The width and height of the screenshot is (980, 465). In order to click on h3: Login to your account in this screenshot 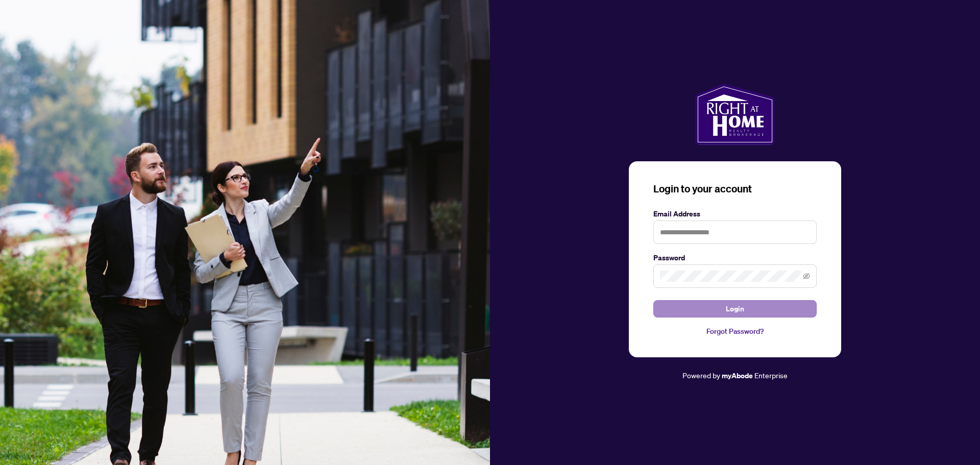, I will do `click(735, 189)`.